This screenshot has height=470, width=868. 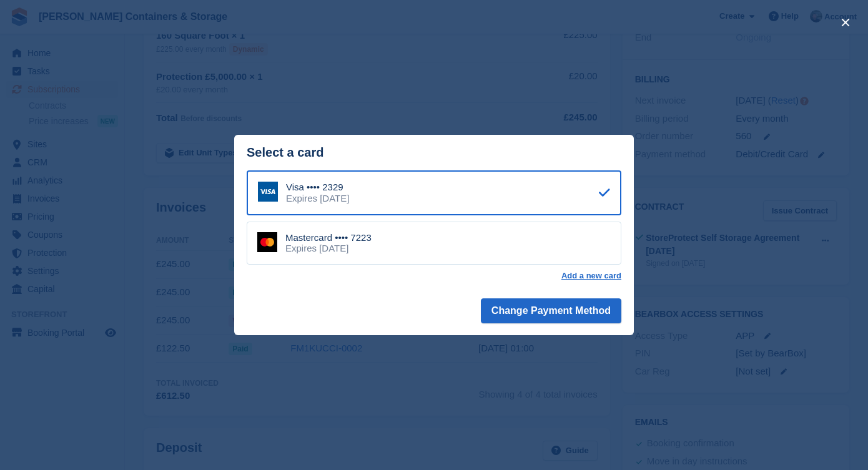 I want to click on div: Mastercard •••• 7223, so click(x=329, y=238).